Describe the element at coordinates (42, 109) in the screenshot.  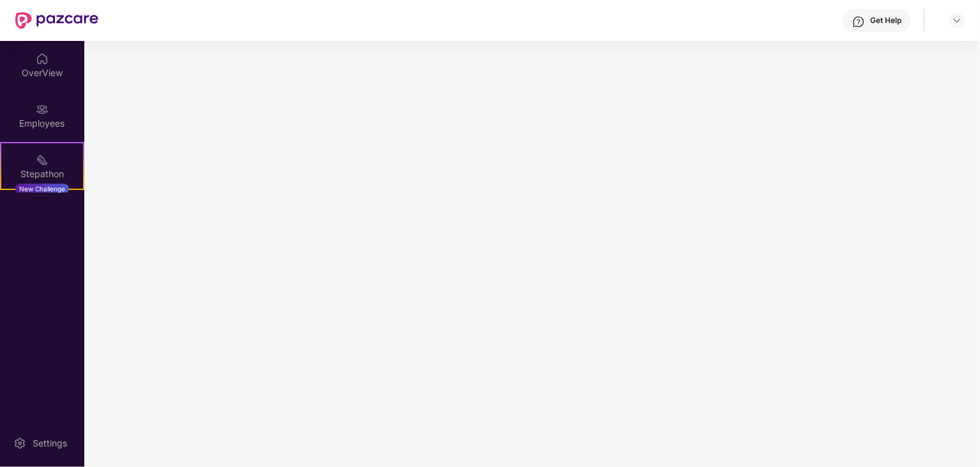
I see `img: svg+xml;base64,PHN2ZyBpZD0iRW1wbG95ZWVzIiB4bWxucz0iaHR0cDovL3d3dy53My5vcmcvMjAwMC9zdmciIHdpZHRoPS...` at that location.